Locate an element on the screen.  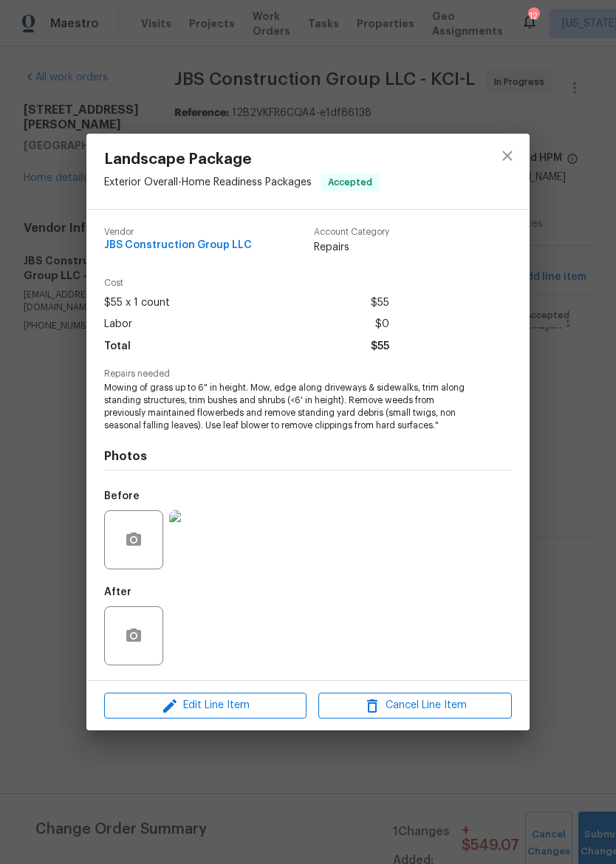
h4: Photos is located at coordinates (308, 457).